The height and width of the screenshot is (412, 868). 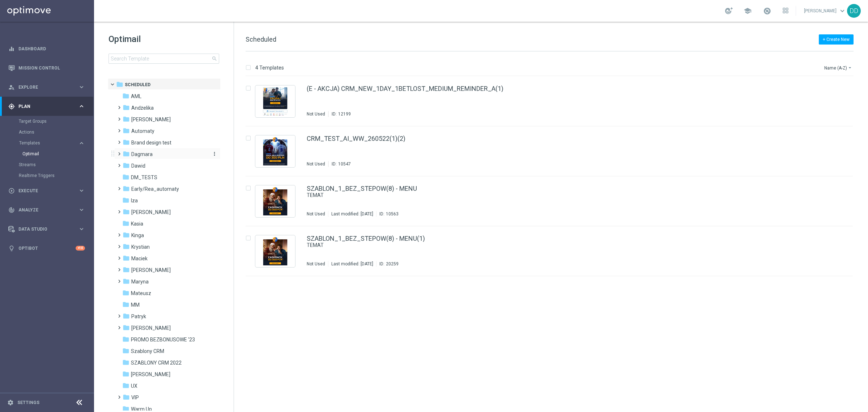 I want to click on img: 20259.jpeg, so click(x=275, y=251).